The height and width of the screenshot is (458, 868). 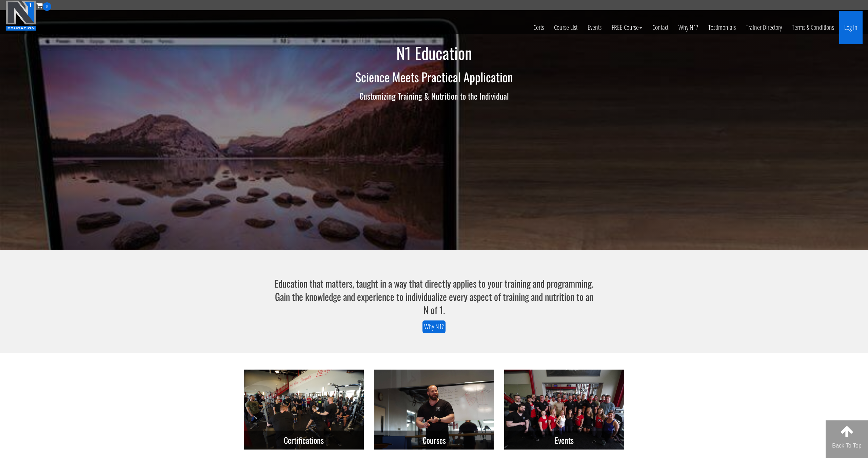 What do you see at coordinates (304, 410) in the screenshot?
I see `img: n1-certifications` at bounding box center [304, 410].